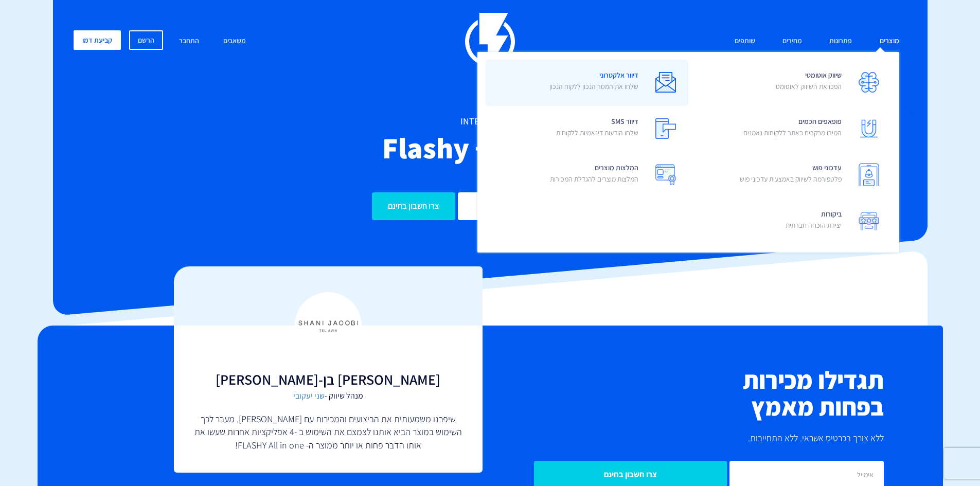 The image size is (980, 486). I want to click on a: ביקורותיצירת הוכחה חברתית, so click(789, 222).